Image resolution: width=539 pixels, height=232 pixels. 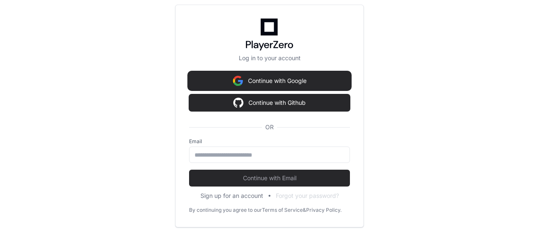 I want to click on a: Terms of Service, so click(x=282, y=210).